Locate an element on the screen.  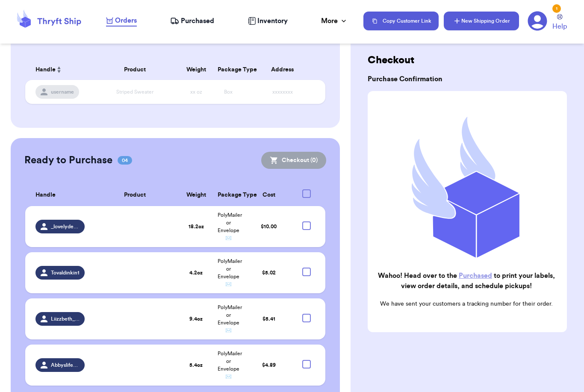
a: Orders is located at coordinates (122, 21).